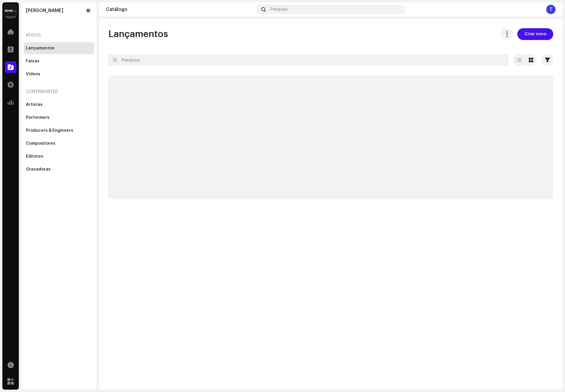  I want to click on div: Contribuintes, so click(59, 92).